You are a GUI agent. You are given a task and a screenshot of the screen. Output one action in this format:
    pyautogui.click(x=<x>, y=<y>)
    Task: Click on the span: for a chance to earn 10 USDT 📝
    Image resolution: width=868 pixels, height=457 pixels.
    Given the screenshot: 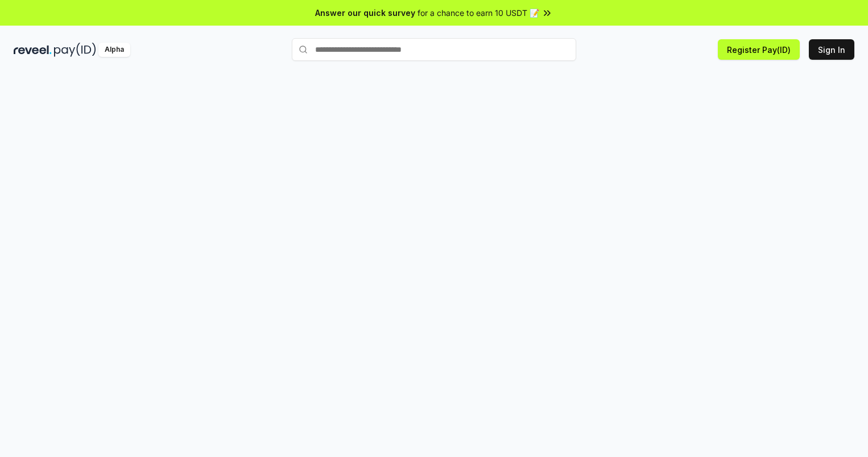 What is the action you would take?
    pyautogui.click(x=478, y=13)
    